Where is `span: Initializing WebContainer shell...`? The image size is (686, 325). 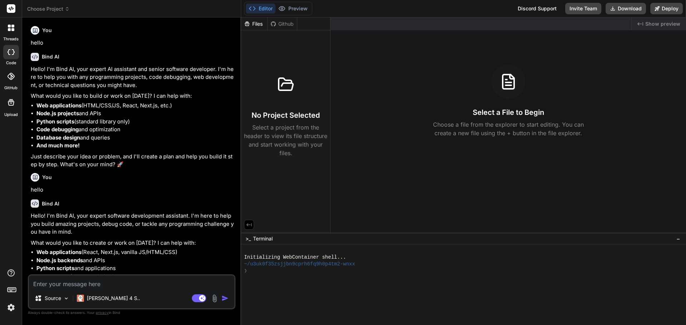
span: Initializing WebContainer shell... is located at coordinates (295, 257).